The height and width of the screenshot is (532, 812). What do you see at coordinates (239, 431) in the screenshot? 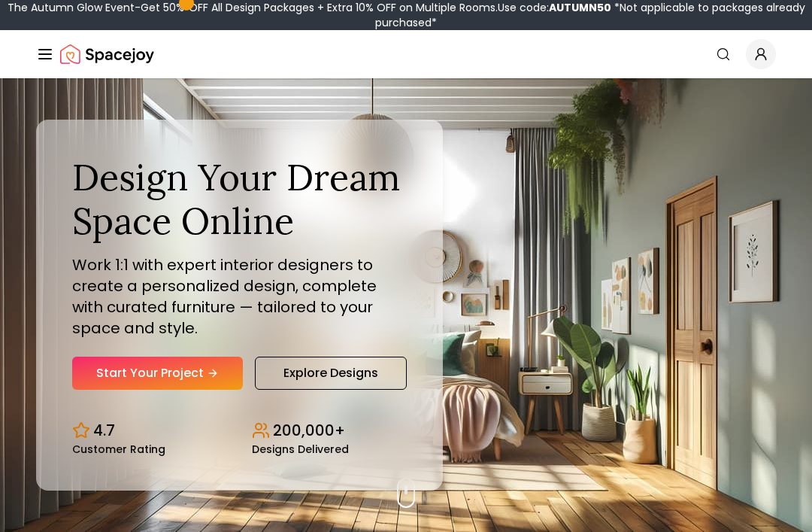
I see `div: Design stats` at bounding box center [239, 431].